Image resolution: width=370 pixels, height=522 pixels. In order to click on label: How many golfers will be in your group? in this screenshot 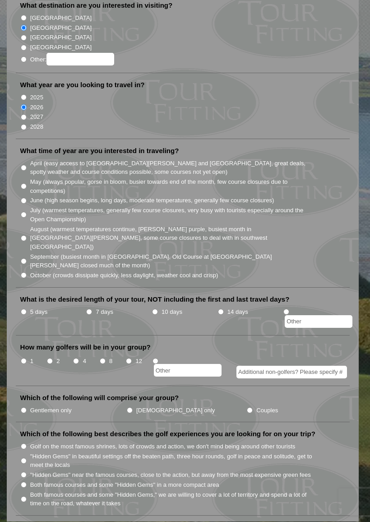, I will do `click(85, 348)`.